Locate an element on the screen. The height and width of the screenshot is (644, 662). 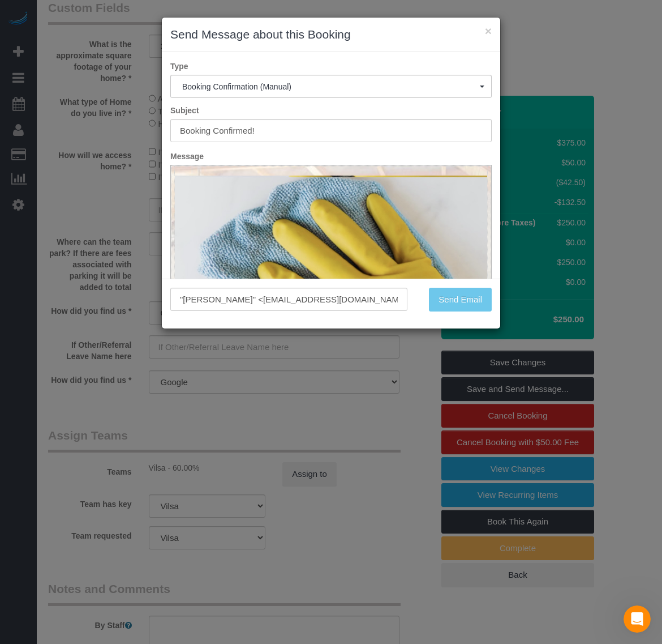
label: Subject is located at coordinates (331, 110).